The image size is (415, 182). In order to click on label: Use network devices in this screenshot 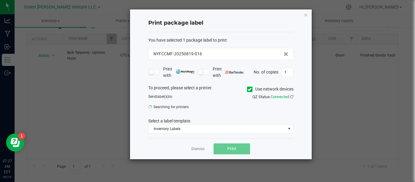, I will do `click(270, 89)`.